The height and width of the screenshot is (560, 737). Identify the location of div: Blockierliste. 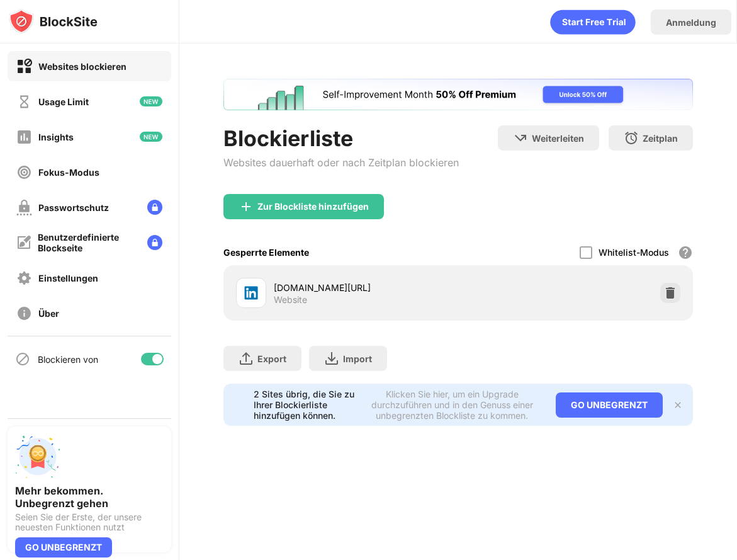
(342, 138).